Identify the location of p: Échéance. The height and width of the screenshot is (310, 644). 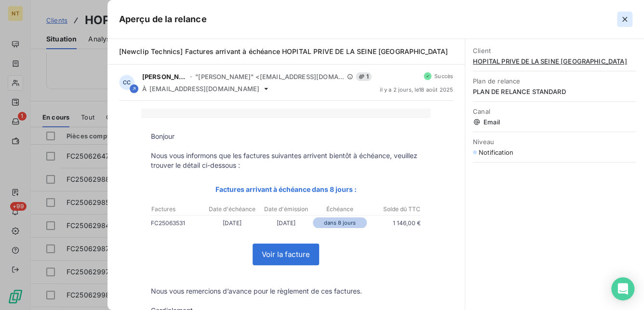
(340, 209).